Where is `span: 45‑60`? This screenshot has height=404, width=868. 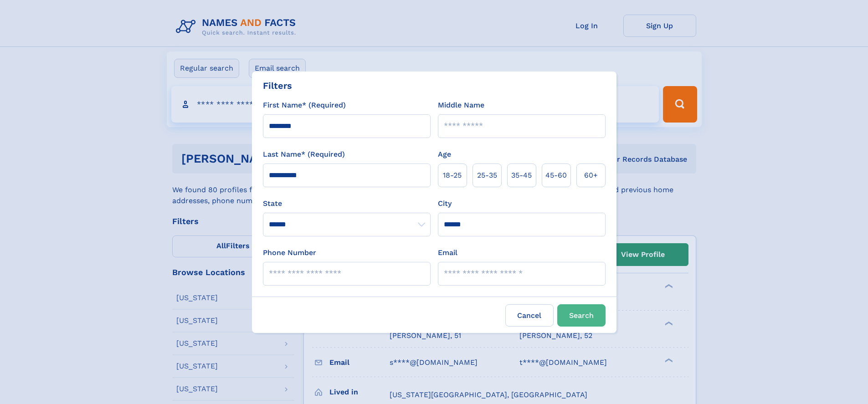 span: 45‑60 is located at coordinates (556, 175).